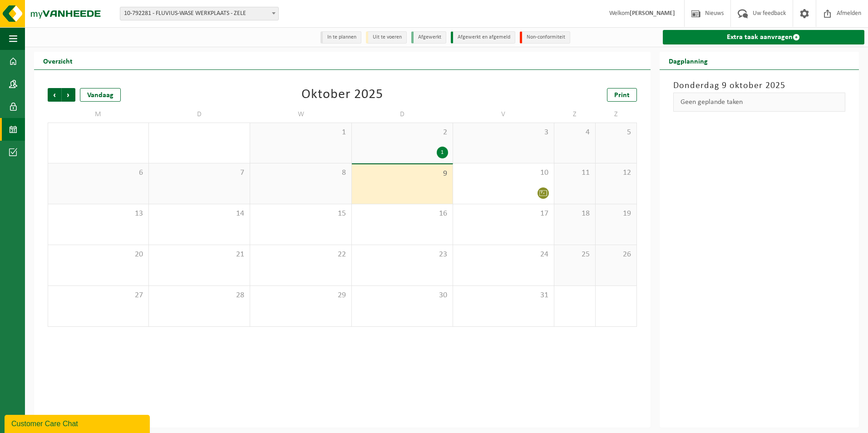 Image resolution: width=868 pixels, height=433 pixels. What do you see at coordinates (616, 255) in the screenshot?
I see `span: 26` at bounding box center [616, 255].